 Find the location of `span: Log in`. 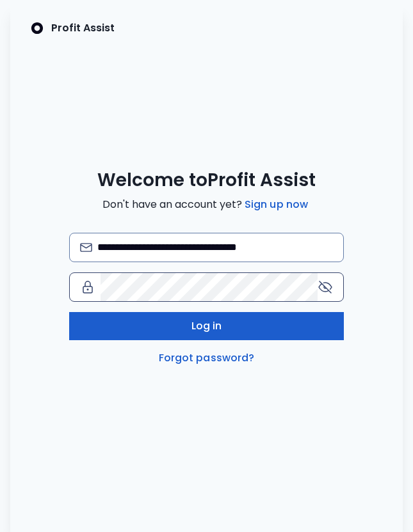

span: Log in is located at coordinates (207, 326).